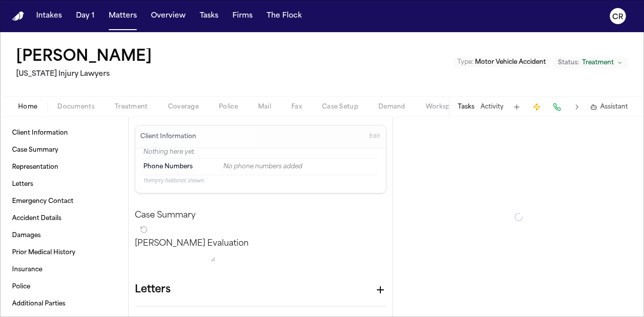 Image resolution: width=644 pixels, height=317 pixels. What do you see at coordinates (264, 107) in the screenshot?
I see `span: Mail` at bounding box center [264, 107].